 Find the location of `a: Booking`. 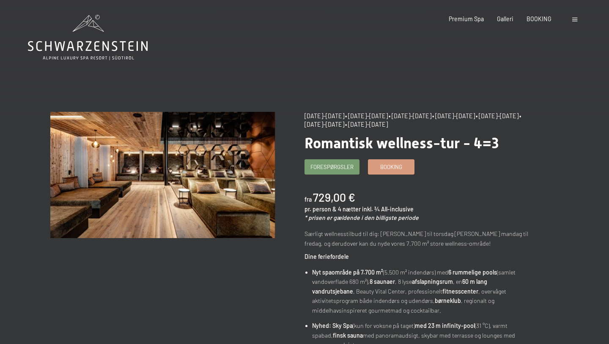

a: Booking is located at coordinates (391, 166).